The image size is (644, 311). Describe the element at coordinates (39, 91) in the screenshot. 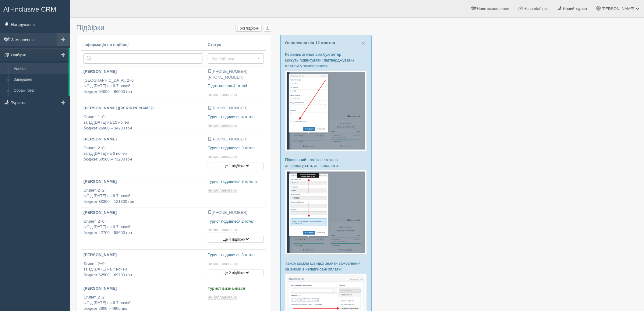

I see `a: Обрані готелі` at that location.